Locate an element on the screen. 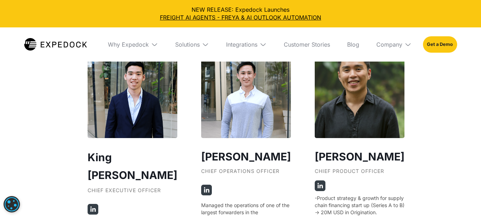 Image resolution: width=481 pixels, height=216 pixels. a: Customer Stories is located at coordinates (307, 45).